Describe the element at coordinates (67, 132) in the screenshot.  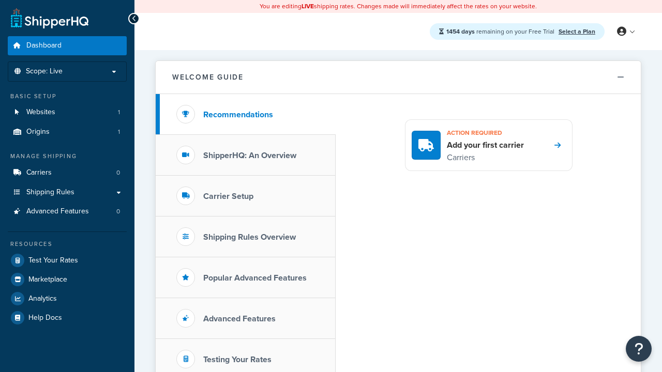
I see `a: Origins1` at that location.